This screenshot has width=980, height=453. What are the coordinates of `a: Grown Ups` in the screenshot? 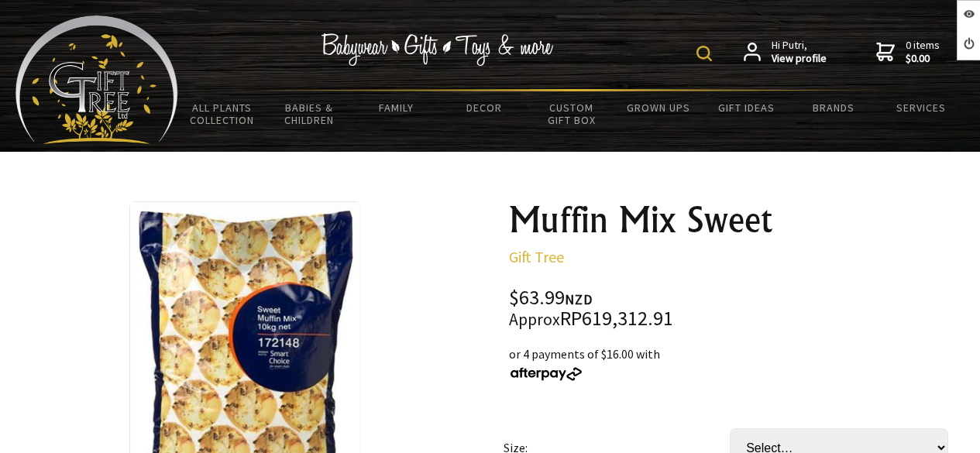 It's located at (658, 108).